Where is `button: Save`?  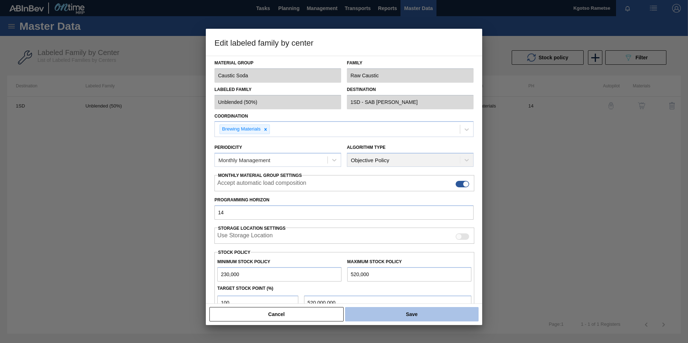 button: Save is located at coordinates (412, 315).